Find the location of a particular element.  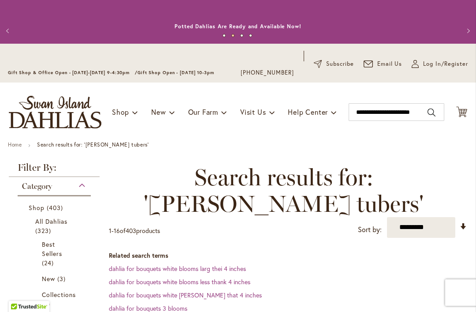

button: 1 of 4 is located at coordinates (224, 35).